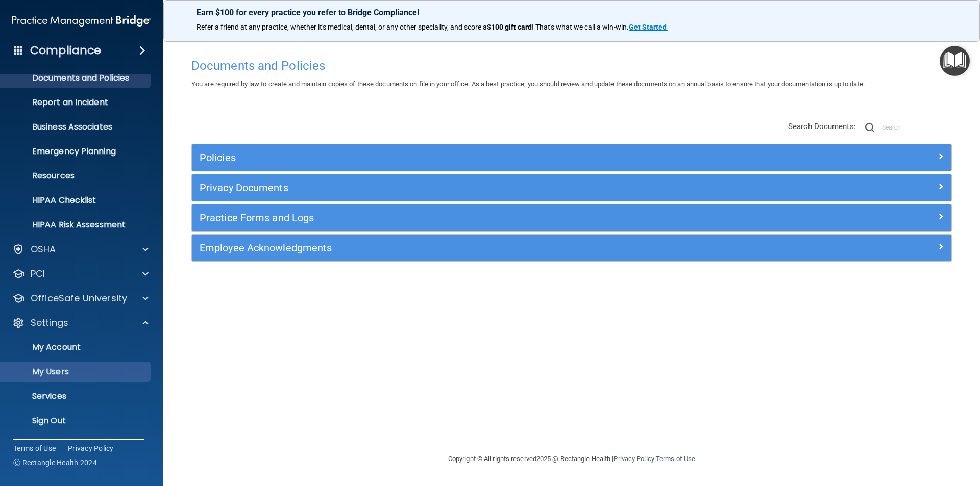 The height and width of the screenshot is (486, 980). What do you see at coordinates (648, 27) in the screenshot?
I see `strong: Get Started` at bounding box center [648, 27].